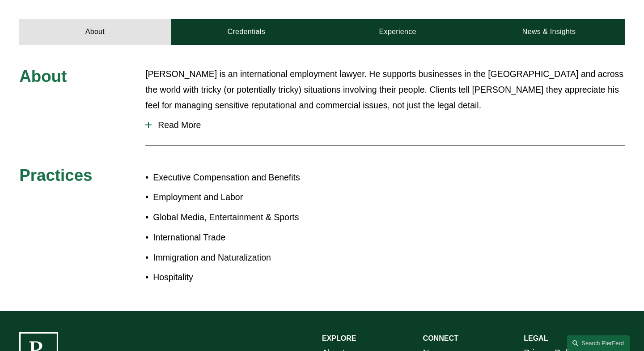 Image resolution: width=644 pixels, height=351 pixels. What do you see at coordinates (55, 175) in the screenshot?
I see `span: Practices` at bounding box center [55, 175].